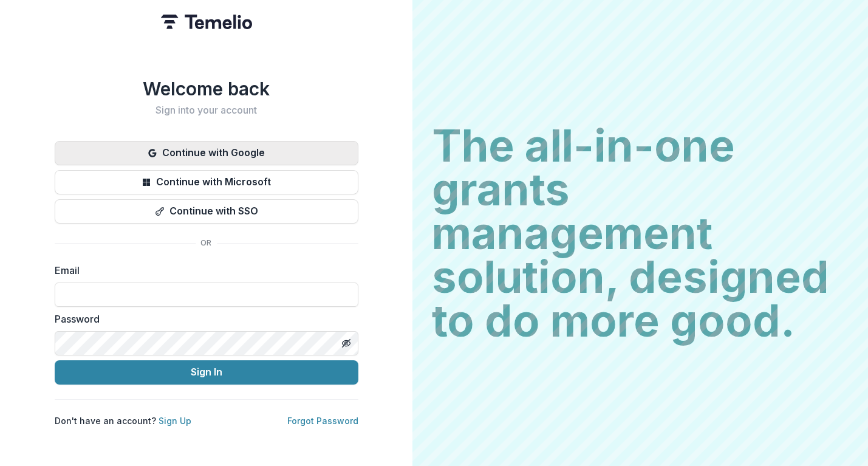 The width and height of the screenshot is (868, 466). I want to click on button: Continue with SSO, so click(207, 211).